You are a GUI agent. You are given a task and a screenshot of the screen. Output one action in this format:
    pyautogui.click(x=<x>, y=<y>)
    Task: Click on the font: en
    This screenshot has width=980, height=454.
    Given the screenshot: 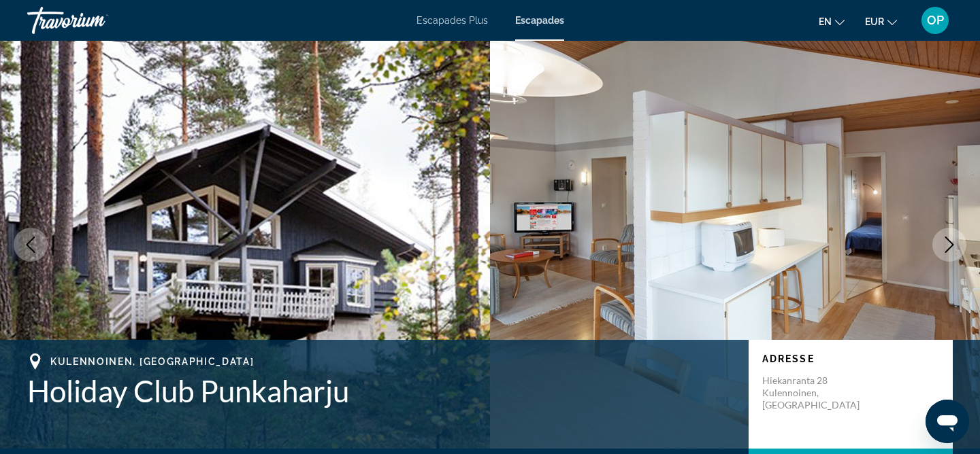 What is the action you would take?
    pyautogui.click(x=825, y=22)
    